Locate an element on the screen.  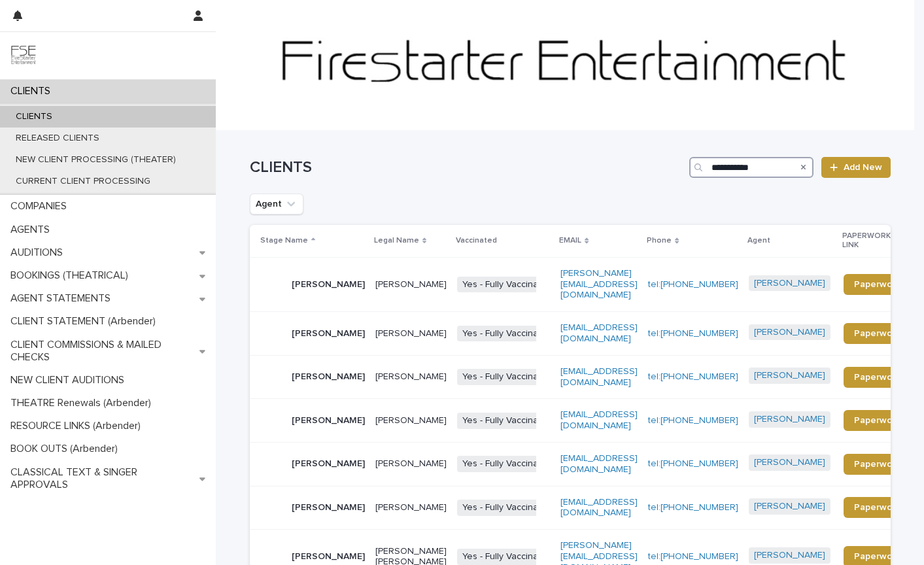
p: Phone is located at coordinates (659, 240).